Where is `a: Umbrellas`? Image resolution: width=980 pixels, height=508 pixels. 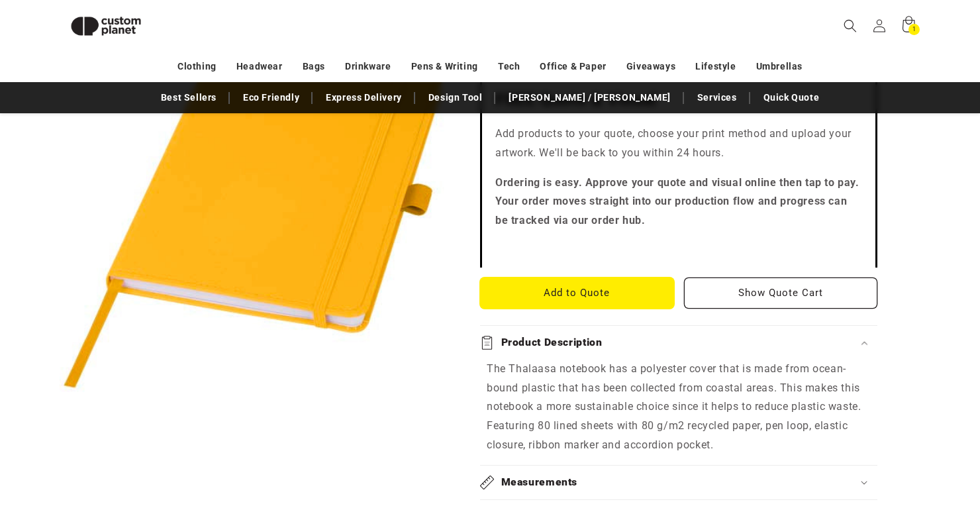 a: Umbrellas is located at coordinates (779, 66).